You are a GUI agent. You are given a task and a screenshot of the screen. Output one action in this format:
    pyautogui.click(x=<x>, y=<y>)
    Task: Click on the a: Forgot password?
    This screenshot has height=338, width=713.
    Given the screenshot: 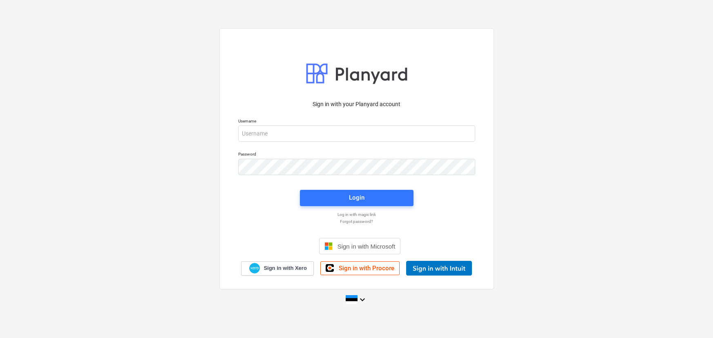 What is the action you would take?
    pyautogui.click(x=357, y=221)
    